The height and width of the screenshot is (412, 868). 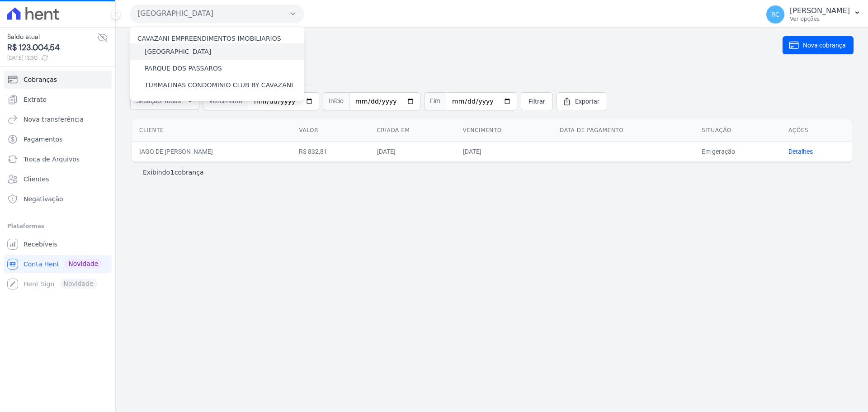 What do you see at coordinates (173, 172) in the screenshot?
I see `p: Exibindo cobrança` at bounding box center [173, 172].